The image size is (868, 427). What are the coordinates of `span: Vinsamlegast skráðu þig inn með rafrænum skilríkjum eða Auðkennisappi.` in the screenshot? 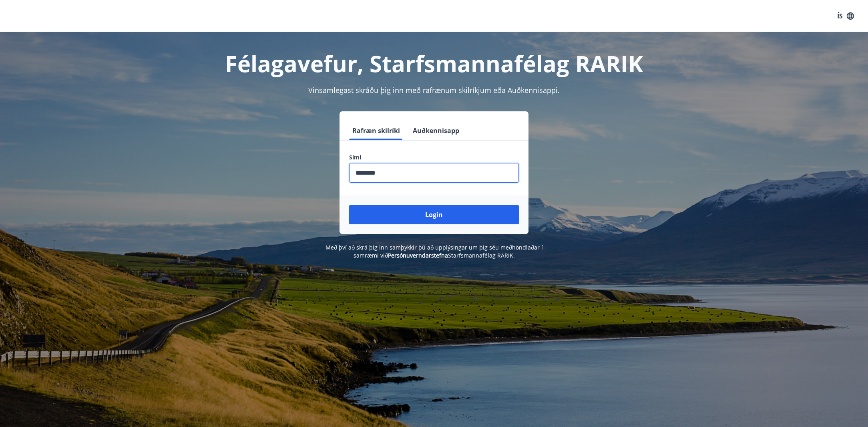 It's located at (434, 90).